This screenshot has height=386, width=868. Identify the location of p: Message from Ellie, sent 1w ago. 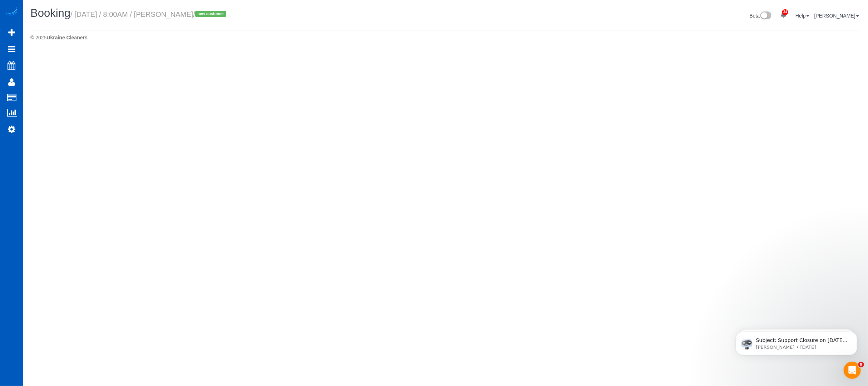
(77, 31).